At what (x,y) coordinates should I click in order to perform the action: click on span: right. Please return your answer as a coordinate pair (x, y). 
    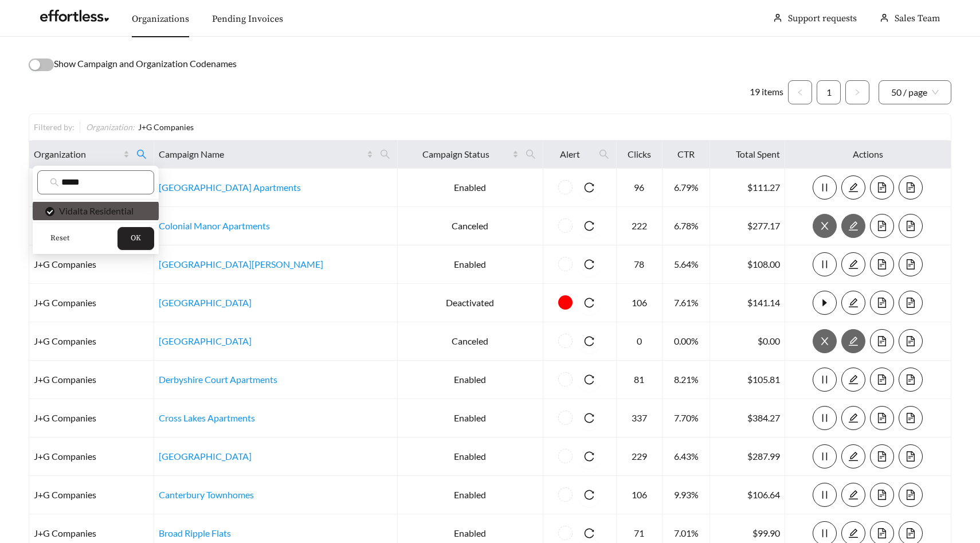
    Looking at the image, I should click on (858, 92).